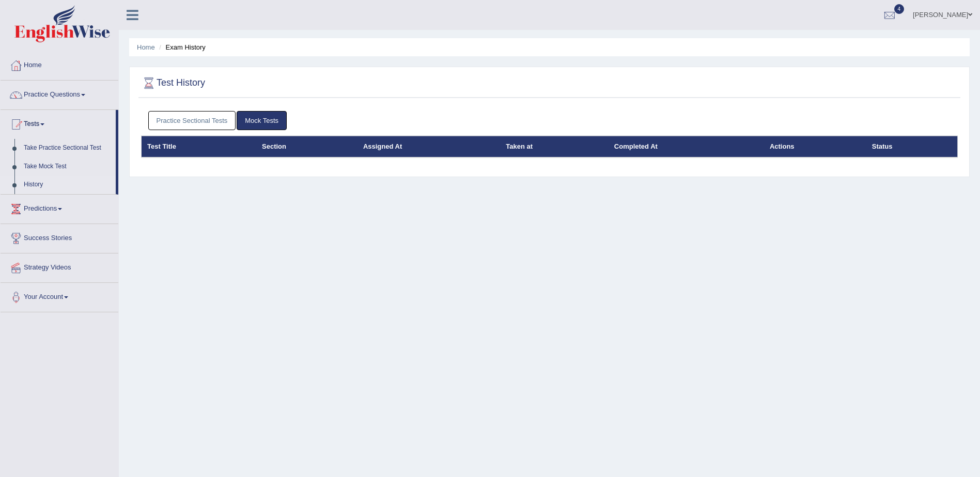 This screenshot has height=477, width=980. Describe the element at coordinates (67, 185) in the screenshot. I see `a: History` at that location.